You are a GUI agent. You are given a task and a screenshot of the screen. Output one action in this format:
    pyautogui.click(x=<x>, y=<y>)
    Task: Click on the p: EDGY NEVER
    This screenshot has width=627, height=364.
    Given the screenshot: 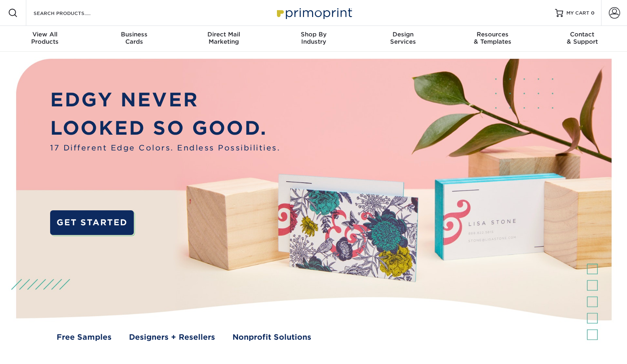 What is the action you would take?
    pyautogui.click(x=165, y=100)
    